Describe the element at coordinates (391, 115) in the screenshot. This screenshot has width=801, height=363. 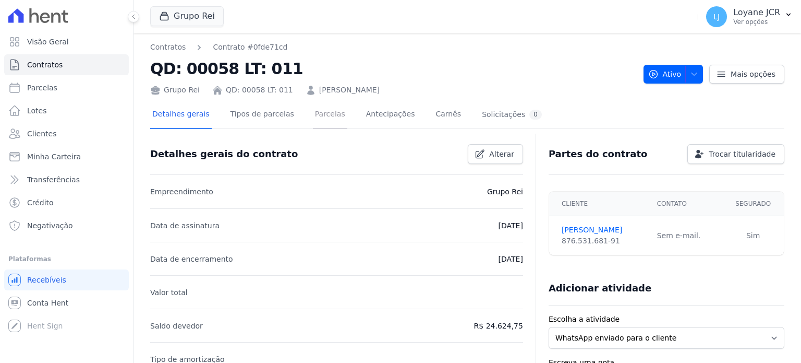
I see `a: Antecipações` at that location.